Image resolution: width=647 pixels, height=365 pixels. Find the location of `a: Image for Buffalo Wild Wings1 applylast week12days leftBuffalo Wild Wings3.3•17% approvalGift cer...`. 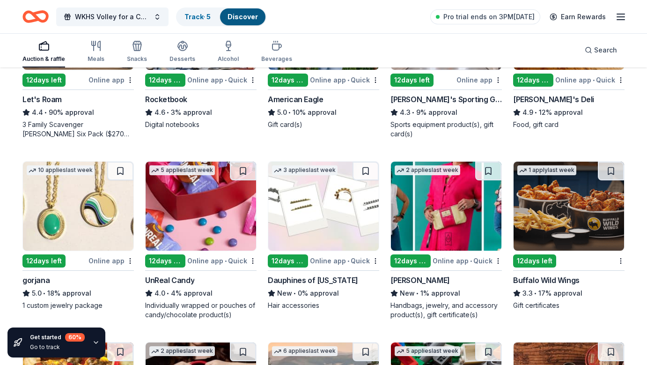

a: Image for Buffalo Wild Wings1 applylast week12days leftBuffalo Wild Wings3.3•17% approvalGift cer... is located at coordinates (569, 236).